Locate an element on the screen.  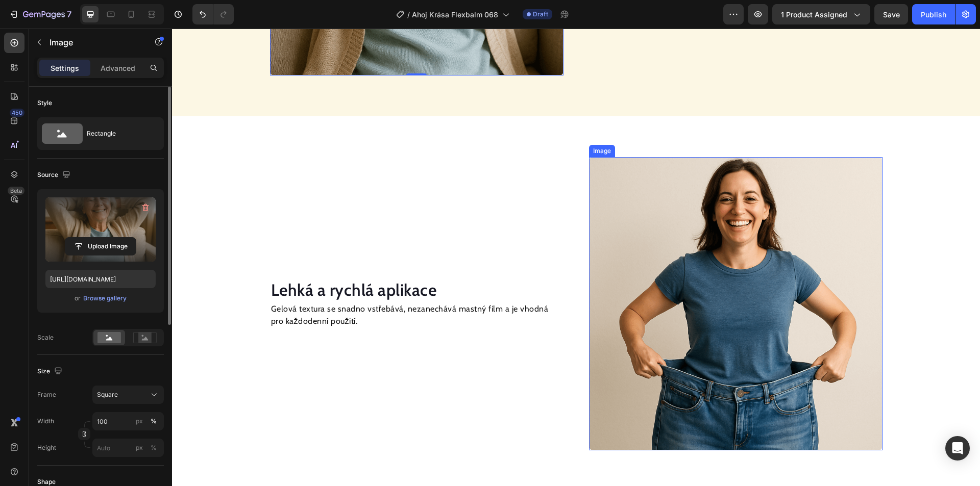
div: Rectangle is located at coordinates (118, 134).